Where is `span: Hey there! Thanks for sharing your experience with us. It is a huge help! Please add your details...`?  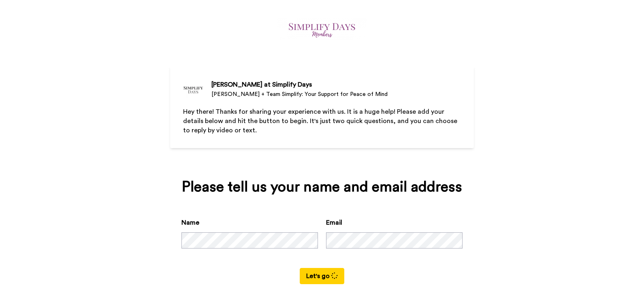
span: Hey there! Thanks for sharing your experience with us. It is a huge help! Please add your details... is located at coordinates (321, 121).